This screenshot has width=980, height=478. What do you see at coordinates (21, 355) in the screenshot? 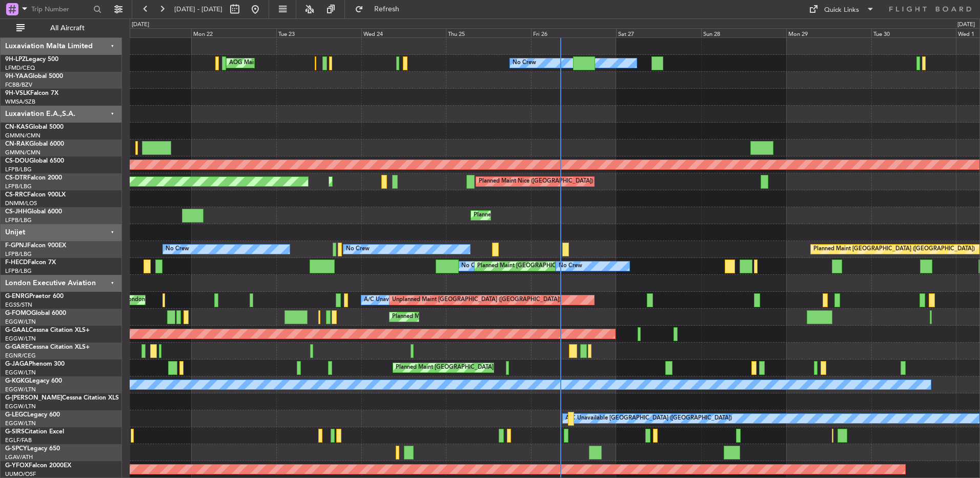
I see `a: EGNR/CEG` at bounding box center [21, 355].